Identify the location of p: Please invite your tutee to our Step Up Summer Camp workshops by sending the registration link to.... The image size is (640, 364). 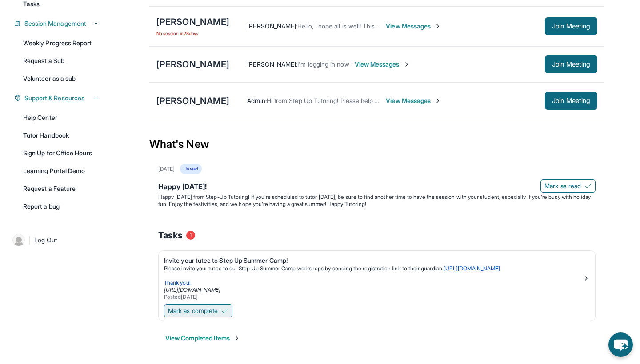
(373, 269).